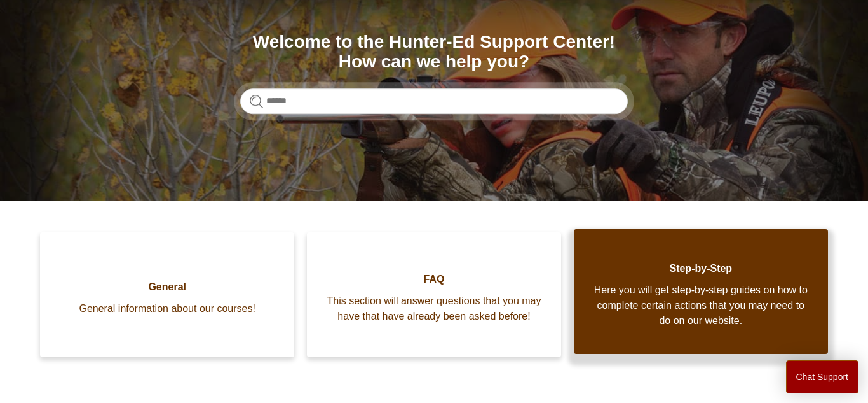 This screenshot has height=403, width=868. Describe the element at coordinates (701, 291) in the screenshot. I see `a: Step-by-Step Here you will get step-by-step guides on how to complete certain actions that you ma...` at that location.